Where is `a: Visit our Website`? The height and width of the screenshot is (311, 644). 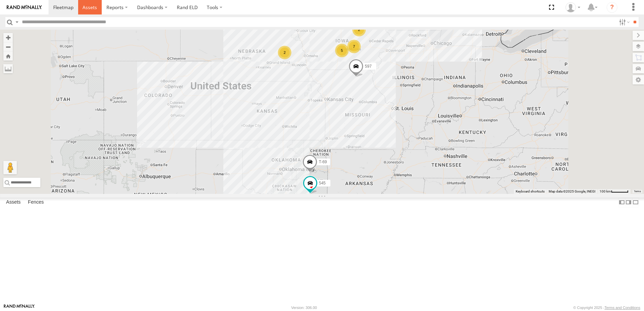
a: Visit our Website is located at coordinates (19, 308).